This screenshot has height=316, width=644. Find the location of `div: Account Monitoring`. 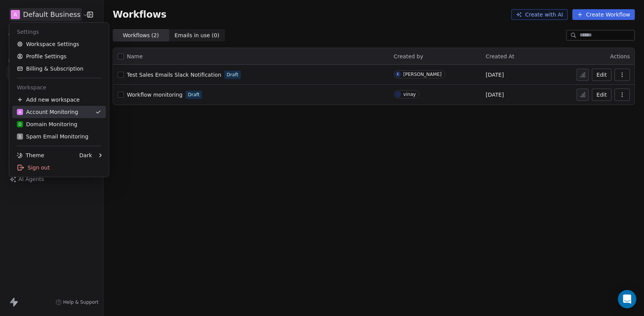

div: Account Monitoring is located at coordinates (47, 112).